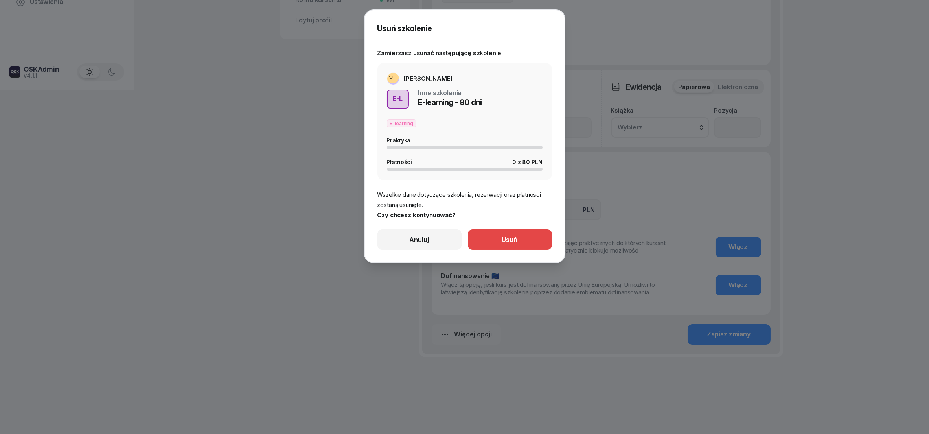 This screenshot has width=929, height=434. Describe the element at coordinates (402, 162) in the screenshot. I see `div: Płatności` at that location.